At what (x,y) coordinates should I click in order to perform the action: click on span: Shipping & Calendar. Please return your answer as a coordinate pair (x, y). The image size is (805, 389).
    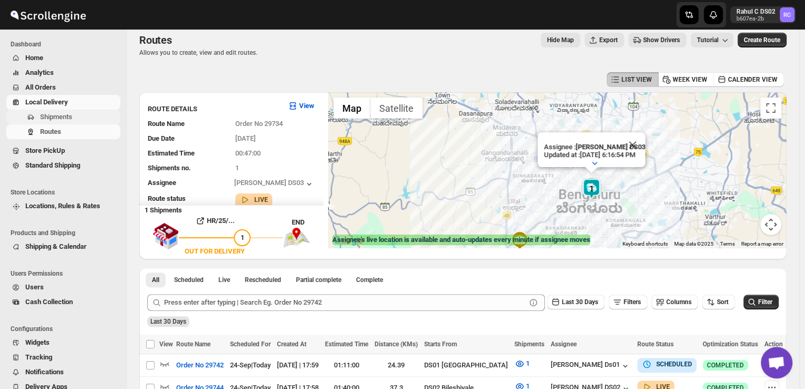
    Looking at the image, I should click on (56, 246).